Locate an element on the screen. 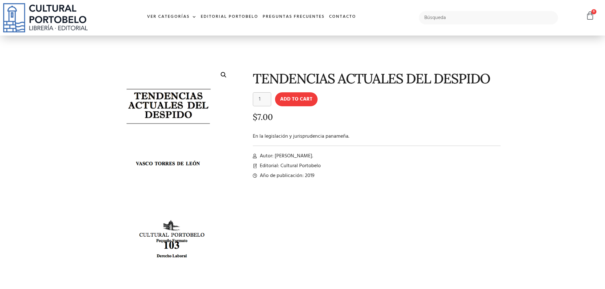 The width and height of the screenshot is (605, 289). a: Contacto is located at coordinates (342, 17).